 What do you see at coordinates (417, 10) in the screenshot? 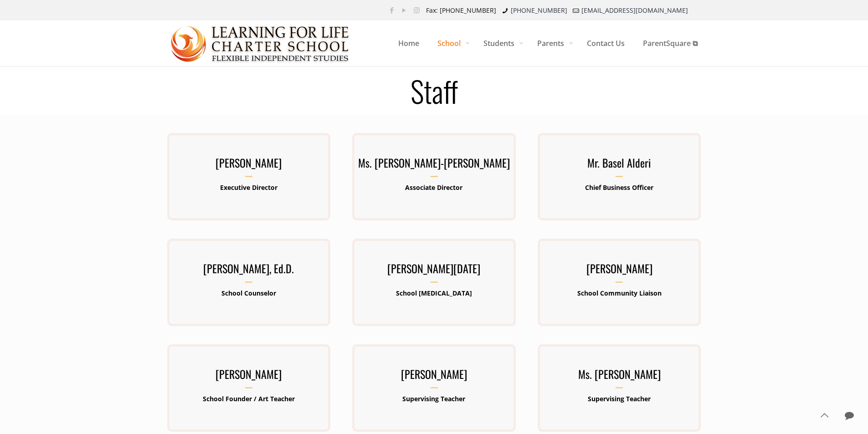
I see `a: Instagram icon` at bounding box center [417, 10].